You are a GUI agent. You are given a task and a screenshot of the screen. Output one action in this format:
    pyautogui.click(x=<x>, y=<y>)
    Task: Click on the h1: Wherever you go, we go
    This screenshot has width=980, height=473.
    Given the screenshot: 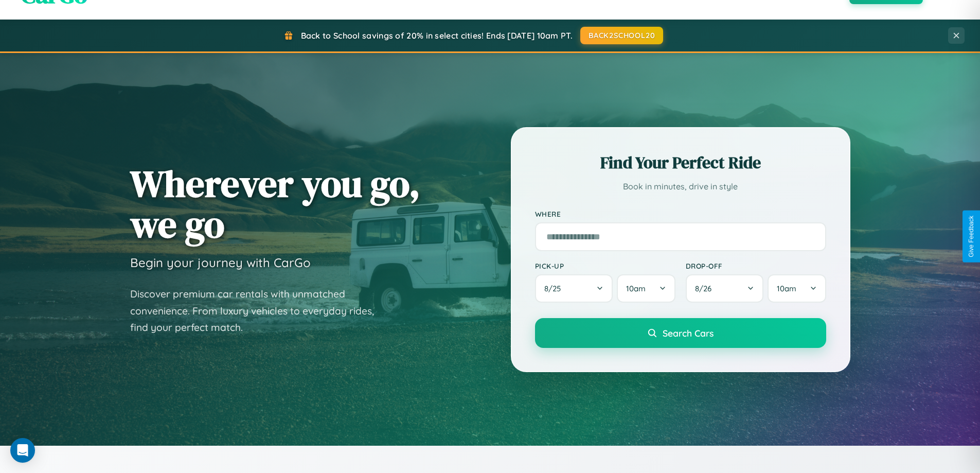 What is the action you would take?
    pyautogui.click(x=275, y=204)
    